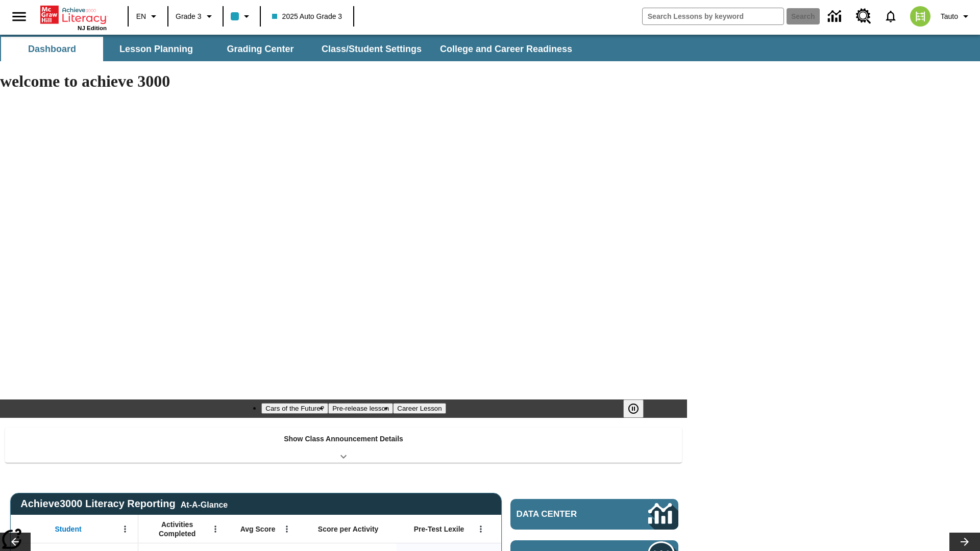  Describe the element at coordinates (891, 16) in the screenshot. I see `a: Notifications` at that location.